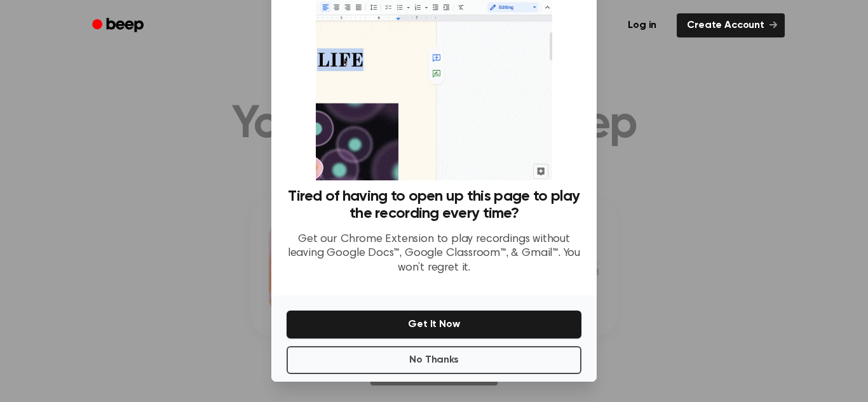 This screenshot has width=868, height=402. I want to click on a: Log in, so click(642, 26).